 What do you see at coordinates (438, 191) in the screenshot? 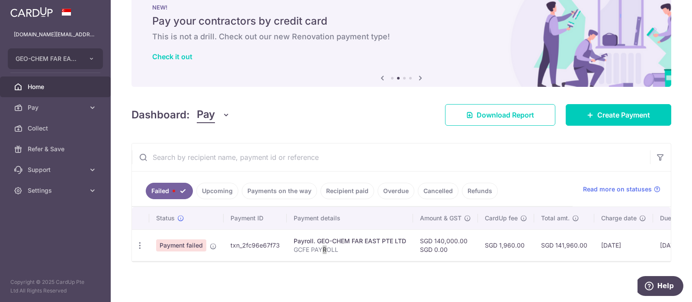
I see `a: Cancelled` at bounding box center [438, 191].